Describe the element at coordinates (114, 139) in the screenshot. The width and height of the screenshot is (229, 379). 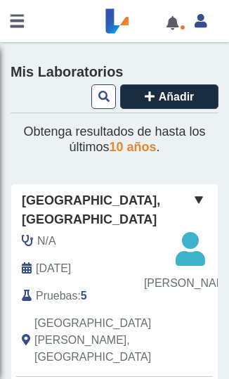
I see `span: Obtenga resultados de hasta los últimos .` at that location.